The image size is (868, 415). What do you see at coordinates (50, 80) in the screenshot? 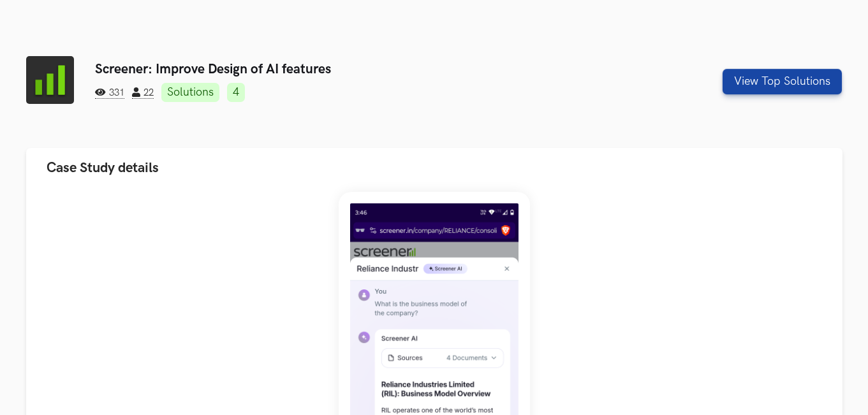
I see `img: Screener logo` at bounding box center [50, 80].